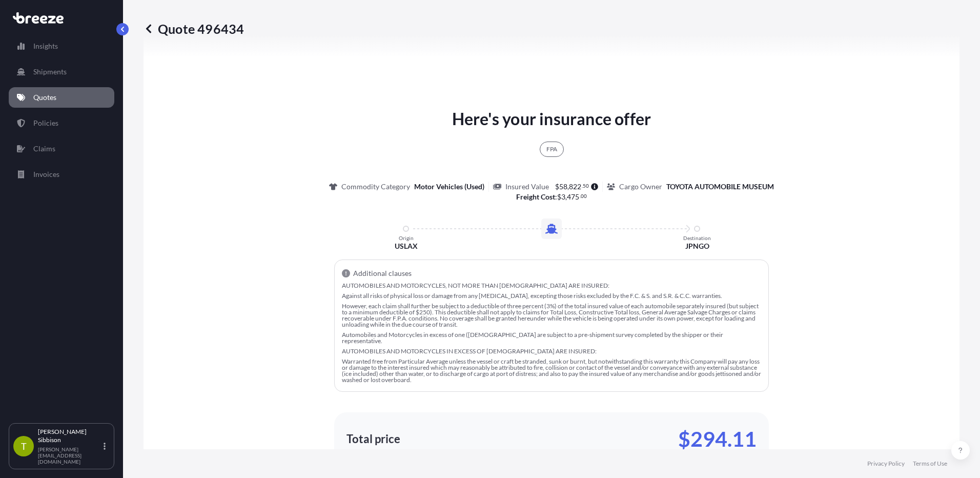  What do you see at coordinates (61, 123) in the screenshot?
I see `a: Policies` at bounding box center [61, 123].